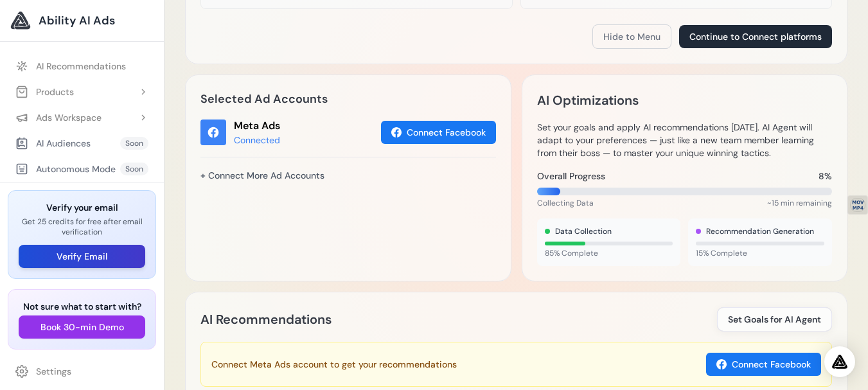  Describe the element at coordinates (565, 203) in the screenshot. I see `span: Collecting Data` at that location.